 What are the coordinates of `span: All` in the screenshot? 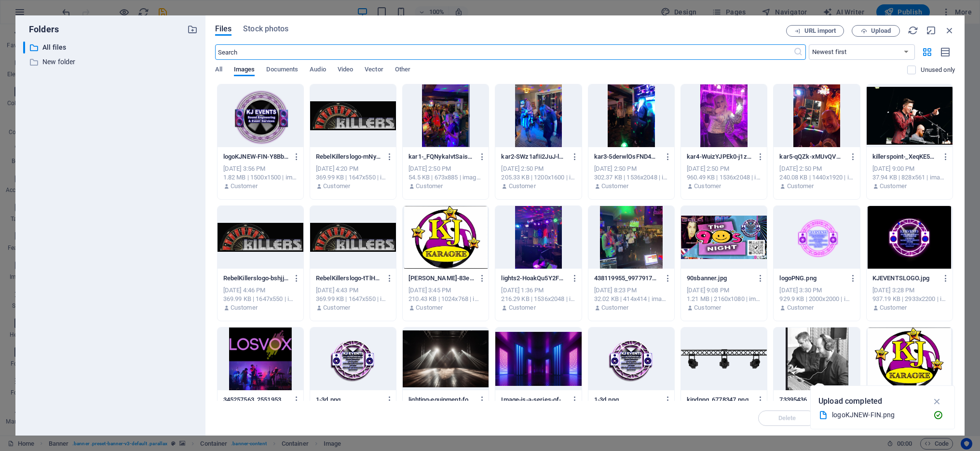 It's located at (219, 70).